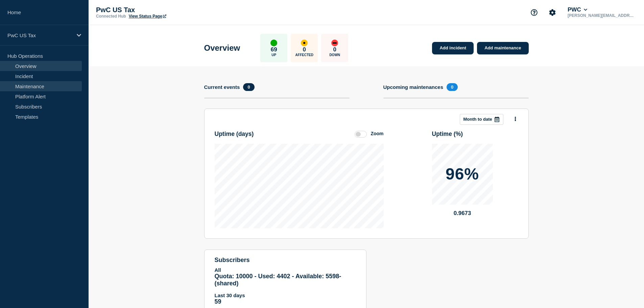  What do you see at coordinates (448, 134) in the screenshot?
I see `h3: Uptime ( % )` at bounding box center [448, 134].